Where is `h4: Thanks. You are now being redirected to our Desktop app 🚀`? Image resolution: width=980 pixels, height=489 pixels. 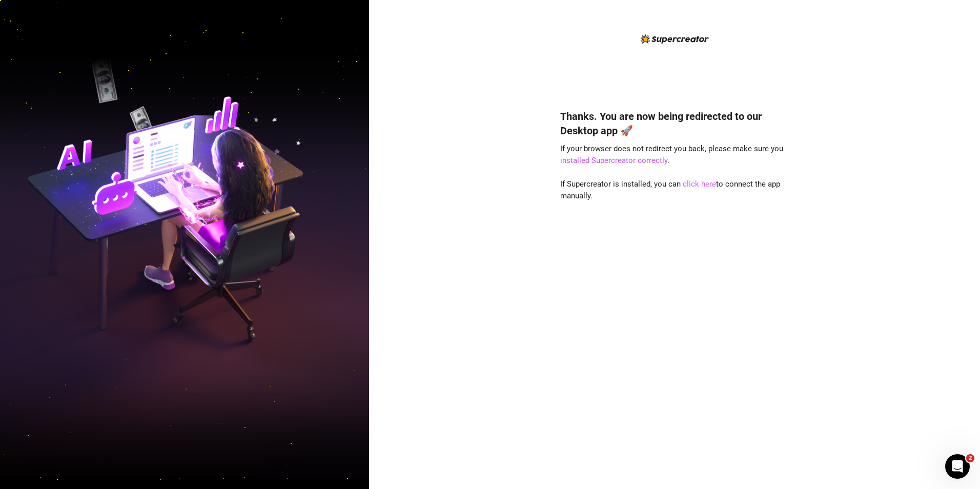
h4: Thanks. You are now being redirected to our Desktop app 🚀 is located at coordinates (674, 123).